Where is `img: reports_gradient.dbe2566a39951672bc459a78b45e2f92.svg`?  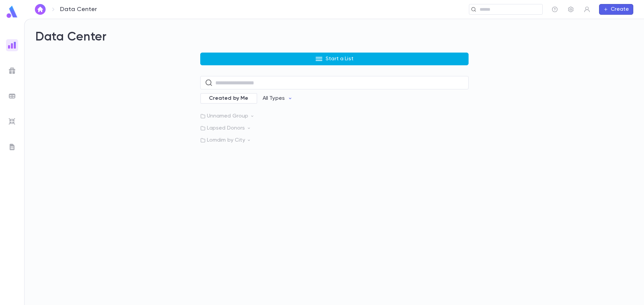
img: reports_gradient.dbe2566a39951672bc459a78b45e2f92.svg is located at coordinates (12, 45).